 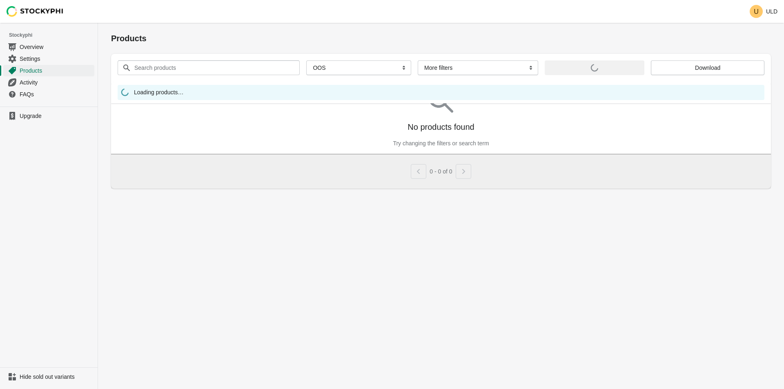 What do you see at coordinates (440, 143) in the screenshot?
I see `p: Try changing the filters or search term` at bounding box center [440, 143].